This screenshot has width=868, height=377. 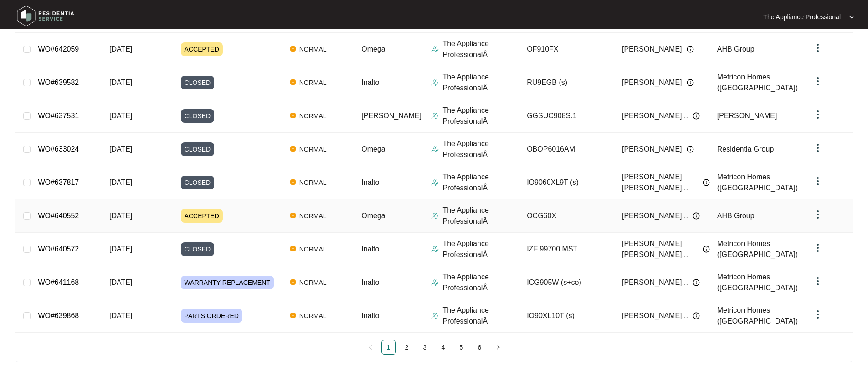 What do you see at coordinates (461, 347) in the screenshot?
I see `a: 5` at bounding box center [461, 347].